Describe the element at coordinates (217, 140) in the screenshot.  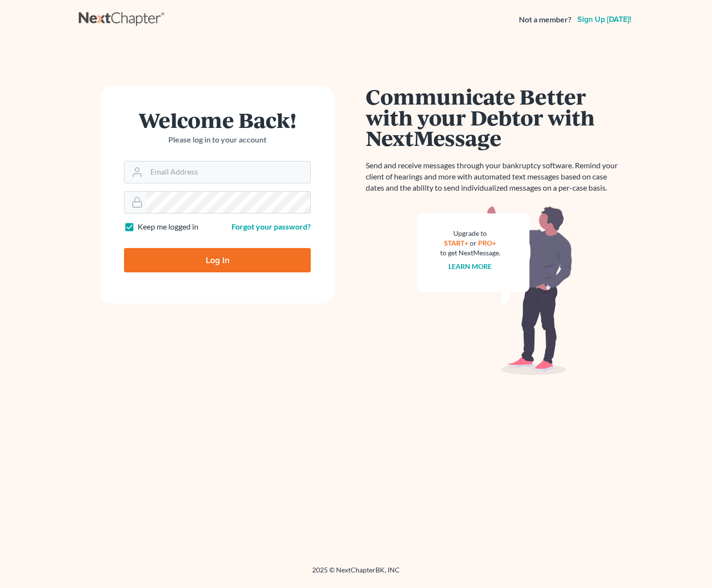
I see `p: Please log in to your account` at that location.